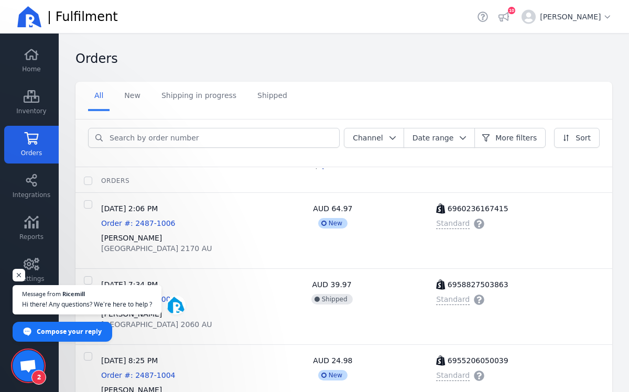 Image resolution: width=629 pixels, height=392 pixels. Describe the element at coordinates (41, 294) in the screenshot. I see `span: Message from` at that location.